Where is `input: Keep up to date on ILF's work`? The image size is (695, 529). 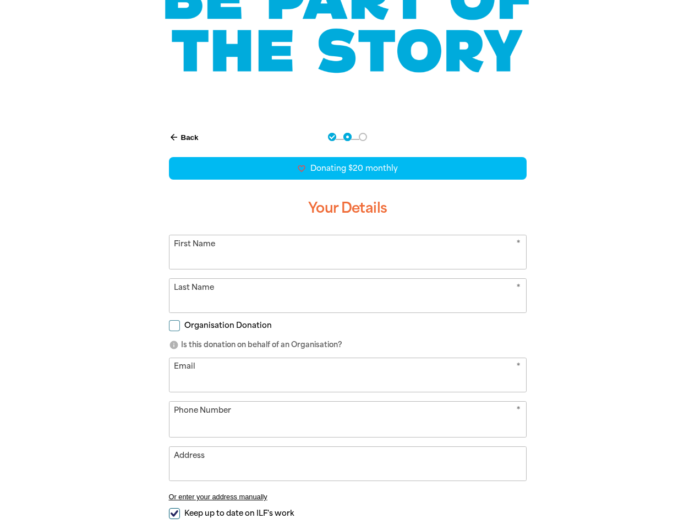 input: Keep up to date on ILF's work is located at coordinates (175, 513).